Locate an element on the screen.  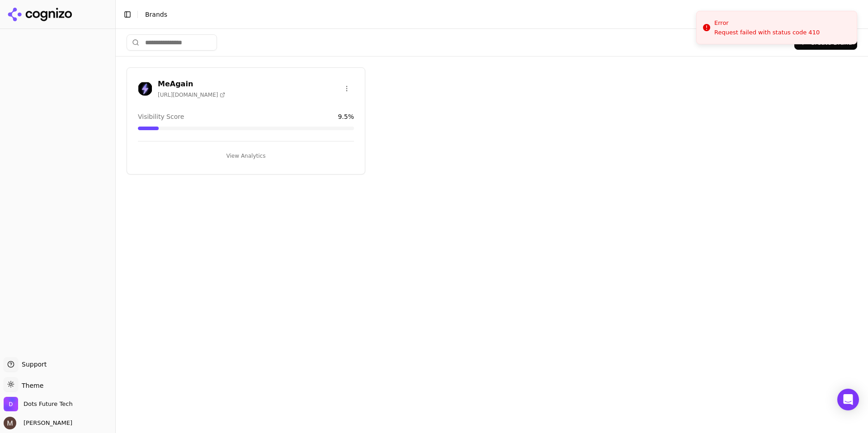
button: View Analytics is located at coordinates (246, 156).